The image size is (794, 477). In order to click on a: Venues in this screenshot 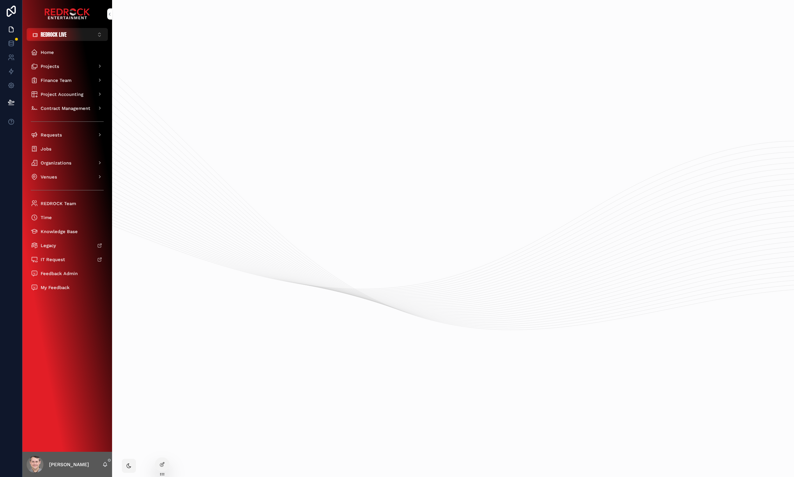, I will do `click(67, 177)`.